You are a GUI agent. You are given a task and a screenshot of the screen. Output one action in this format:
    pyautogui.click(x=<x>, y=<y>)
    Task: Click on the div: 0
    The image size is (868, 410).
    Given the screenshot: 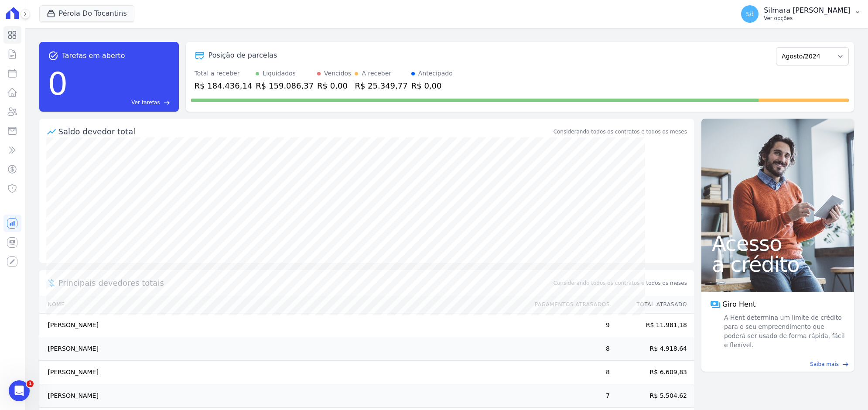 What is the action you would take?
    pyautogui.click(x=58, y=84)
    